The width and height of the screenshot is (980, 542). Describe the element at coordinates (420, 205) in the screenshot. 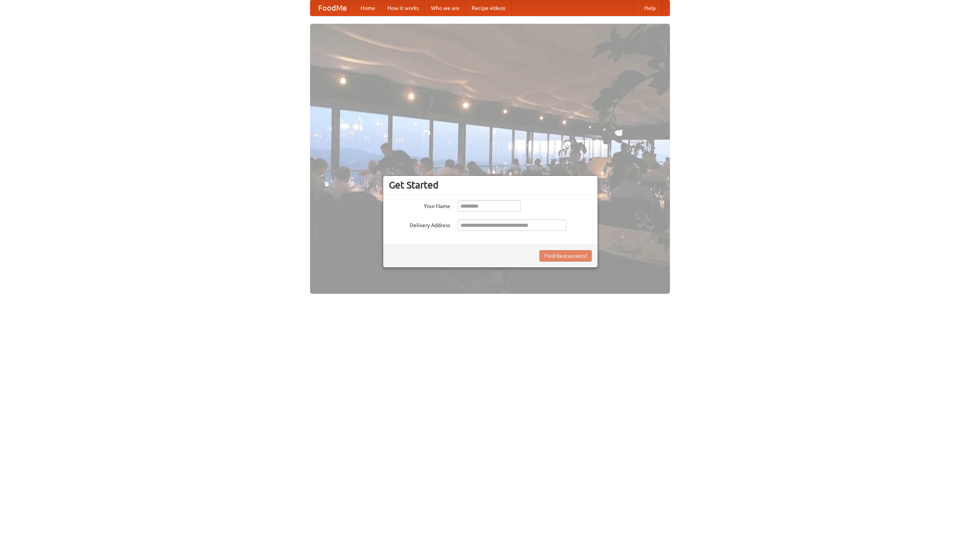

I see `label: Your Name` at that location.